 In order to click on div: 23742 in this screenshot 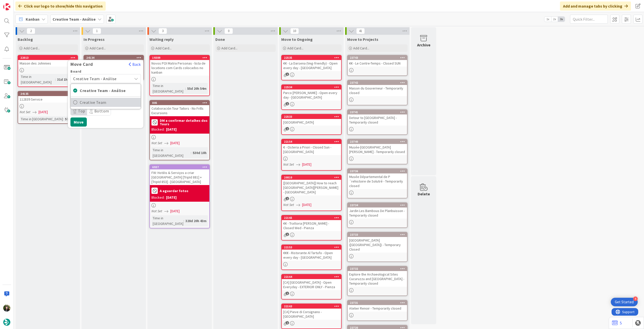, I will do `click(377, 82)`.